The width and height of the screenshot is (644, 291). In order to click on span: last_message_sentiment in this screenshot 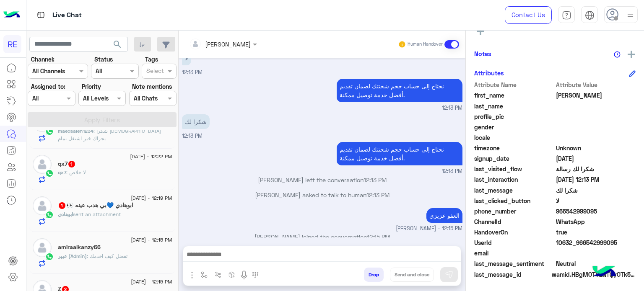, I will do `click(514, 263)`.